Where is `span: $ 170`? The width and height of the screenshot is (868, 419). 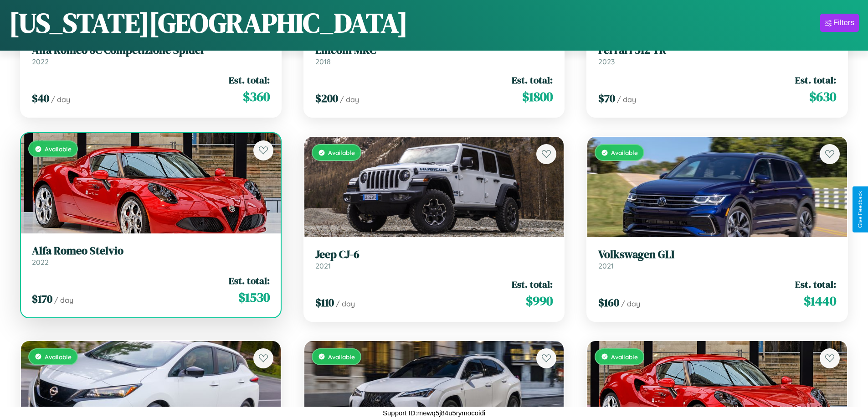 span: $ 170 is located at coordinates (42, 299).